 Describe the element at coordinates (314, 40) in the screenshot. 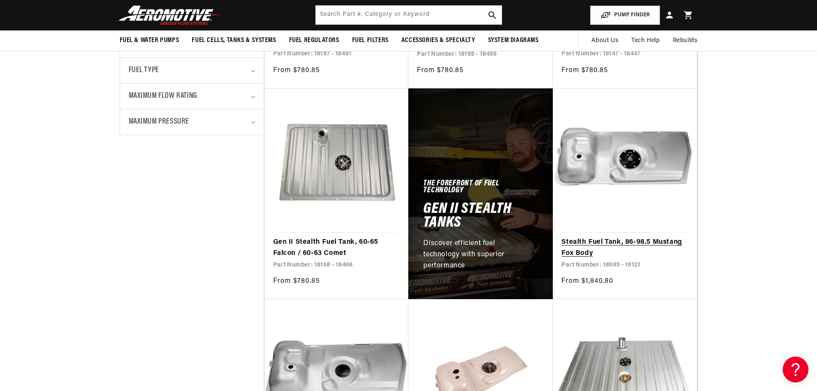

I see `span: Fuel Regulators` at that location.